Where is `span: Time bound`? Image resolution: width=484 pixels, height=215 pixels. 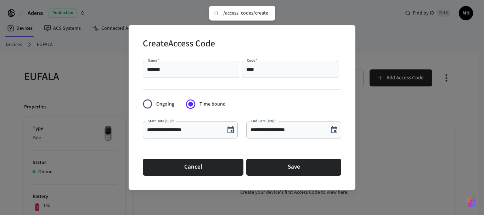 span: Time bound is located at coordinates (213, 104).